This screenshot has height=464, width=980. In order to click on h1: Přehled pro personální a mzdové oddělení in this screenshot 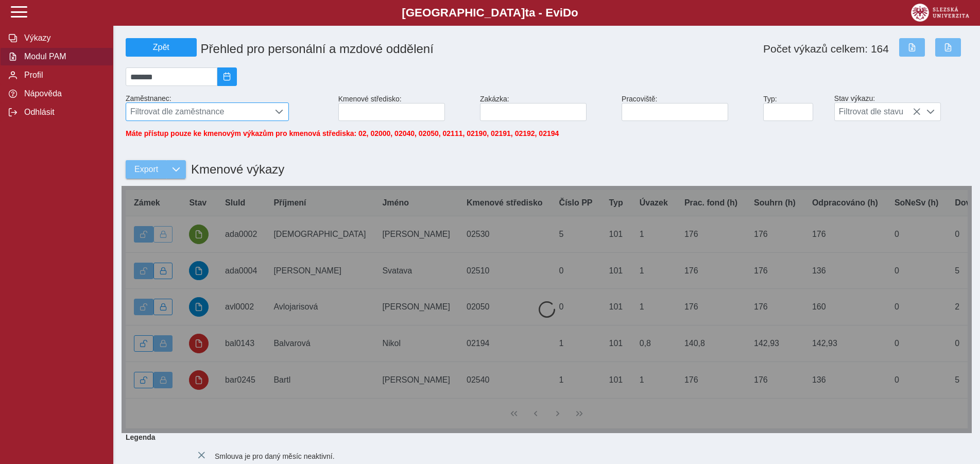, I will do `click(409, 49)`.